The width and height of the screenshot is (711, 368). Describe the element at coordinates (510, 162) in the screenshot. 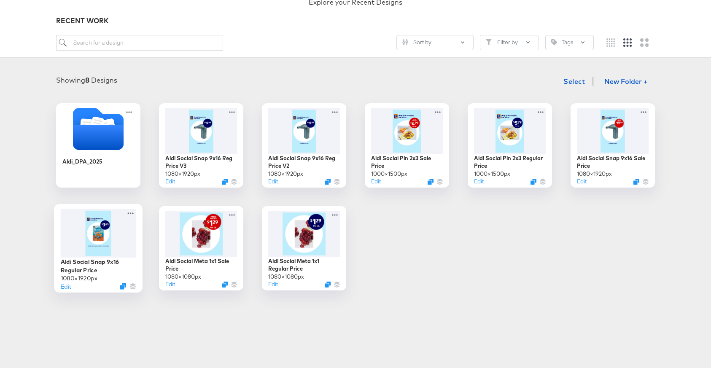

I see `div: Aldi Social Pin 2x3 Regular Price` at that location.